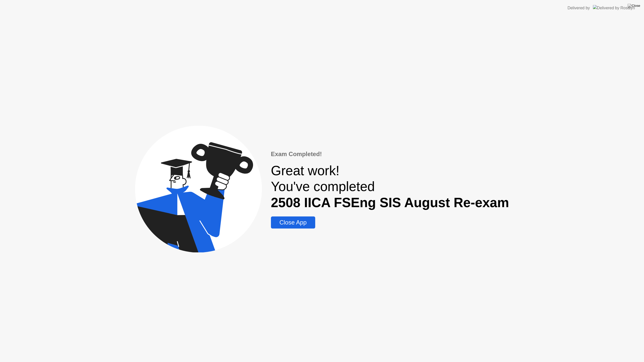 This screenshot has width=644, height=362. I want to click on div: Close App, so click(293, 222).